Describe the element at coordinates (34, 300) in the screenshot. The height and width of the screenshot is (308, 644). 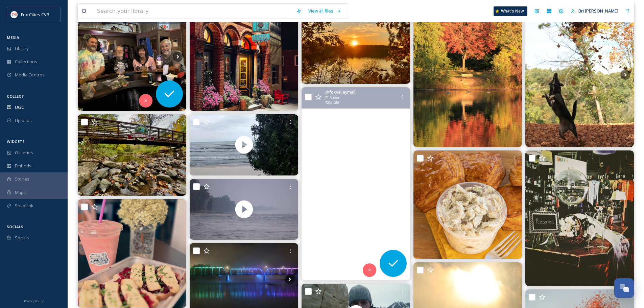
I see `a: Privacy Policy` at that location.